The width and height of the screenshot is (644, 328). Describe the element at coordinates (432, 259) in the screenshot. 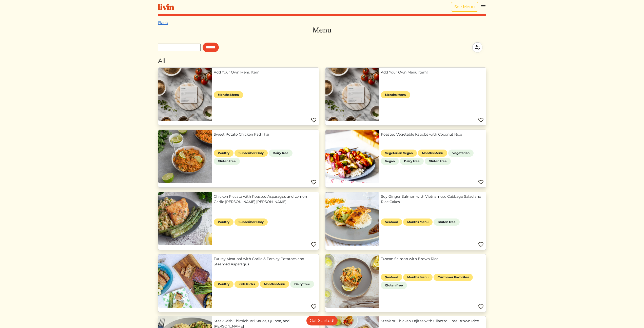

I see `a: Tuscan Salmon with Brown Rice` at that location.